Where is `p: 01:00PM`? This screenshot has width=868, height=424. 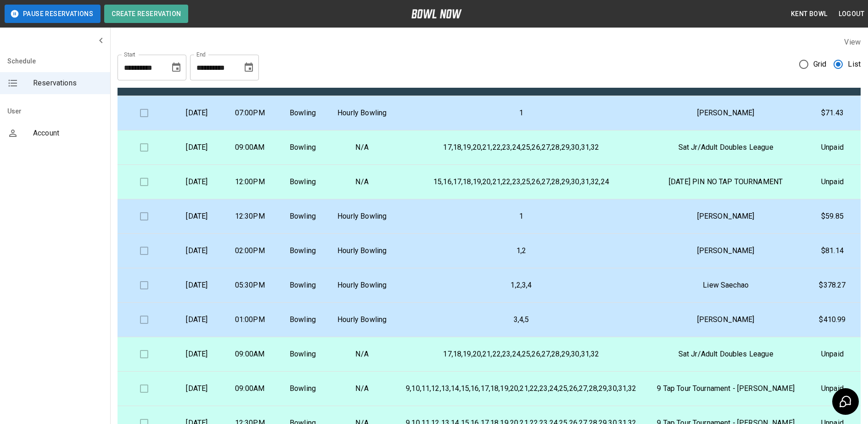
p: 01:00PM is located at coordinates (249, 320).